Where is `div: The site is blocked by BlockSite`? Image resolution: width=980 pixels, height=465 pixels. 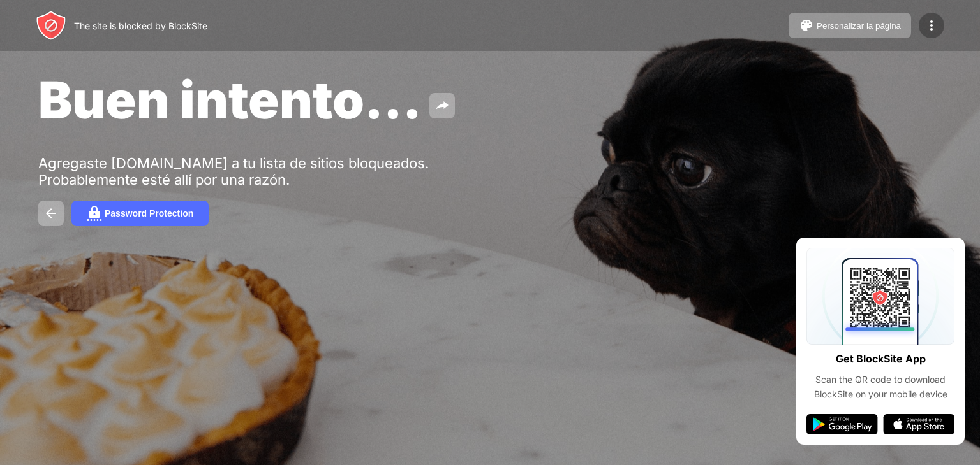 div: The site is blocked by BlockSite is located at coordinates (141, 25).